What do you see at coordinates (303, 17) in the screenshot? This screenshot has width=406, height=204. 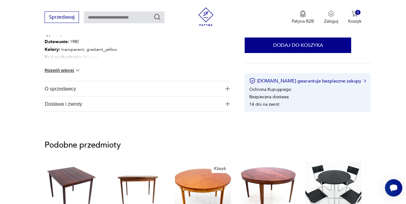 I see `button: Patyna B2B` at bounding box center [303, 17].